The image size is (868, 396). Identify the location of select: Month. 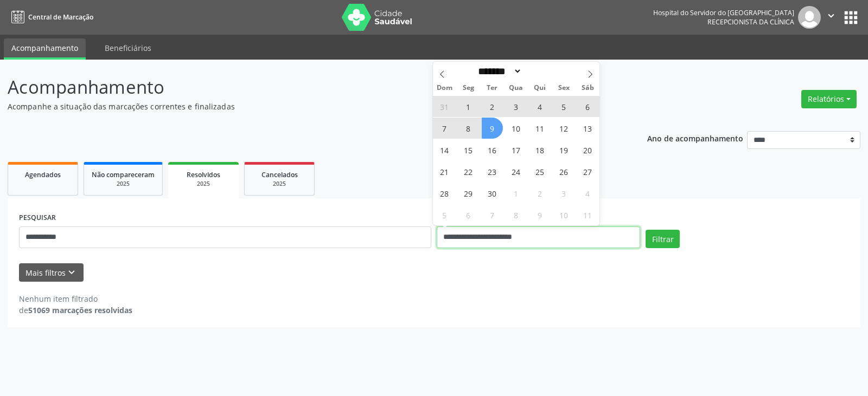
(499, 71).